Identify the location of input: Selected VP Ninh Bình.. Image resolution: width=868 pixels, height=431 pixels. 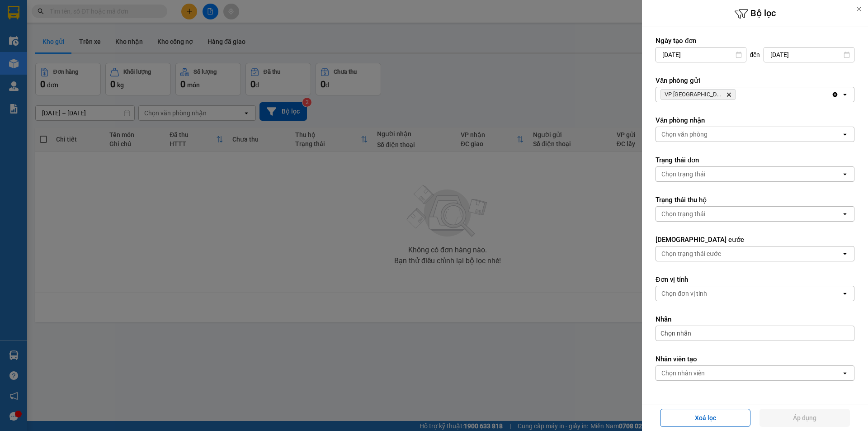
(738, 94).